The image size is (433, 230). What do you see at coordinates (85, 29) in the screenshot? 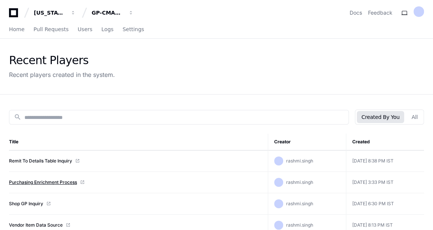
I see `span: Users` at bounding box center [85, 29].